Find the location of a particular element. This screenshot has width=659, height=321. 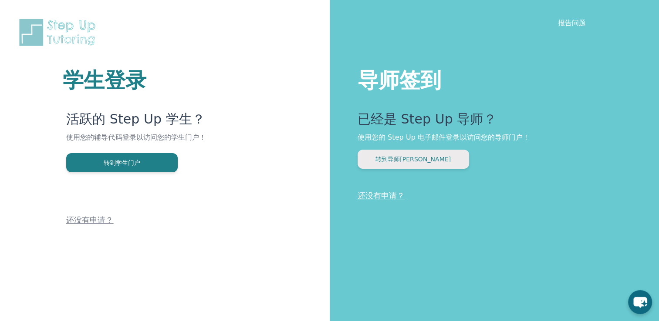

p: 活跃的 Step Up 学生？ is located at coordinates (145, 122).